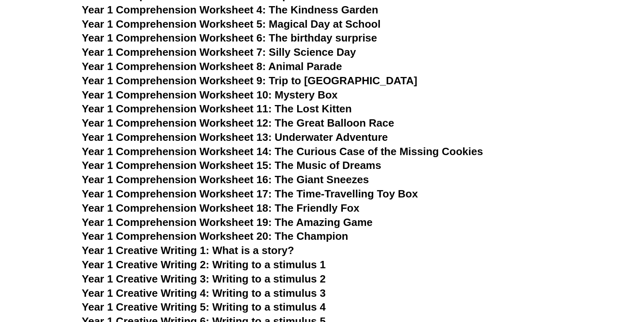  What do you see at coordinates (235, 137) in the screenshot?
I see `span: Year 1 Comprehension Worksheet 13: Underwater Adventure` at bounding box center [235, 137].